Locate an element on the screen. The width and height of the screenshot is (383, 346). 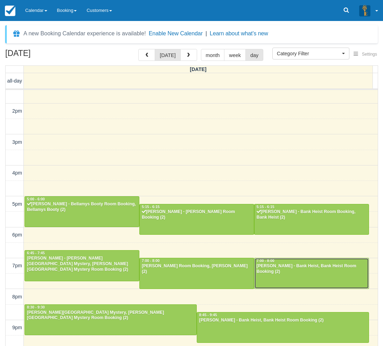
button: Category Filter is located at coordinates (311, 54).